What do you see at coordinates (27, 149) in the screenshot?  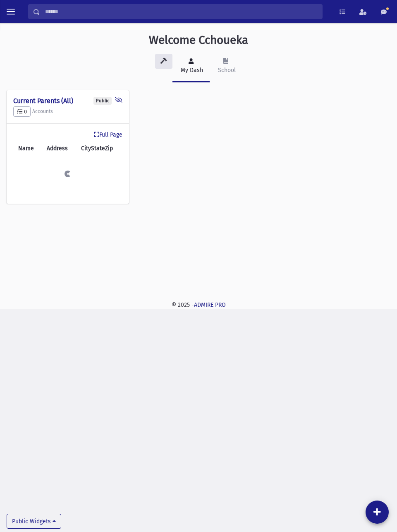 I see `th: Name` at bounding box center [27, 149].